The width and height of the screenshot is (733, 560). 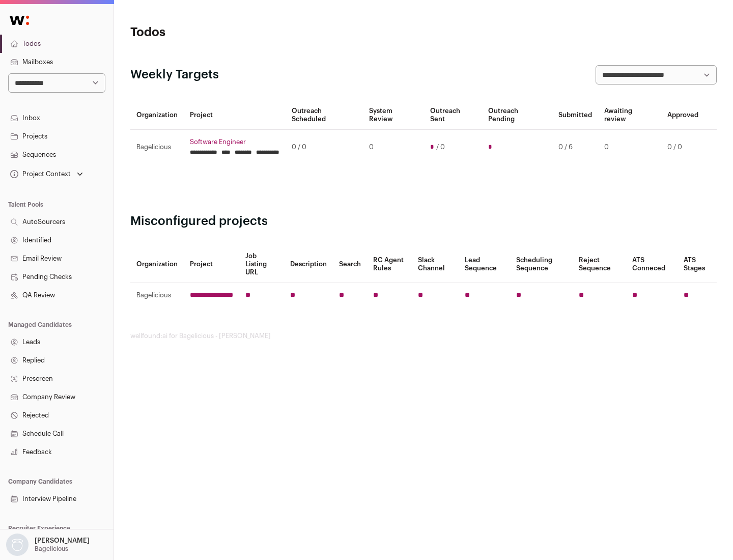 I want to click on th: Lead Sequence, so click(x=484, y=264).